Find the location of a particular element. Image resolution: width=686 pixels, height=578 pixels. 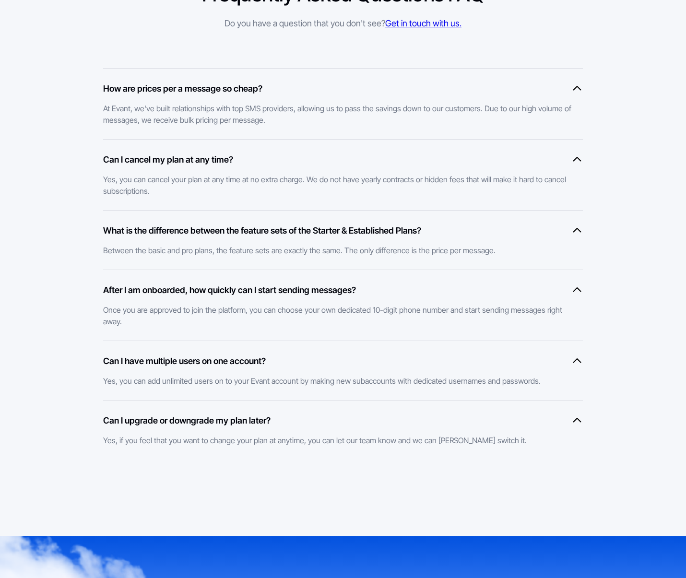

h6: After I am onboarded, how quickly can I start sending messages? is located at coordinates (229, 290).